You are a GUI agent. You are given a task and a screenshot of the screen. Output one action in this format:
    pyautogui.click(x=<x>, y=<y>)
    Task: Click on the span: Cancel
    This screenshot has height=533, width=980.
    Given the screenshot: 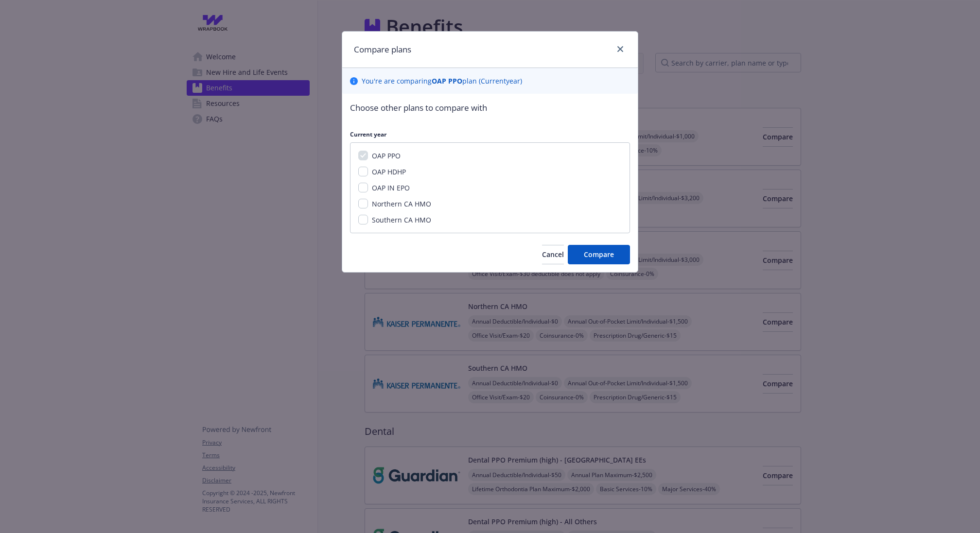 What is the action you would take?
    pyautogui.click(x=553, y=254)
    